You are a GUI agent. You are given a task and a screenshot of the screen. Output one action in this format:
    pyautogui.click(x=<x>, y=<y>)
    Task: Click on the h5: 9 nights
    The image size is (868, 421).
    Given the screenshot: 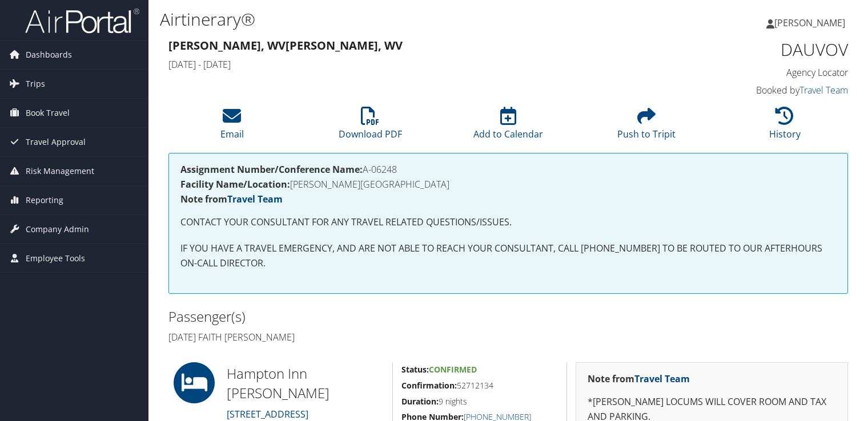 What is the action you would take?
    pyautogui.click(x=480, y=401)
    